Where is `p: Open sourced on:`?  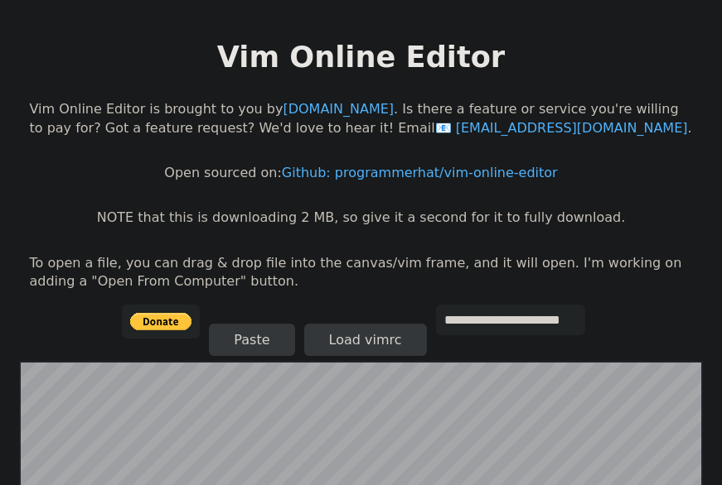 p: Open sourced on: is located at coordinates (360, 173).